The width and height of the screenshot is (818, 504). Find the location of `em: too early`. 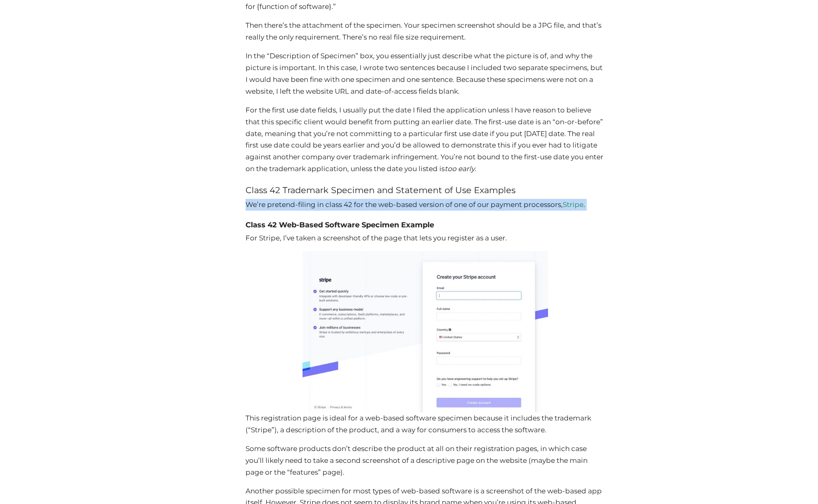

em: too early is located at coordinates (460, 169).